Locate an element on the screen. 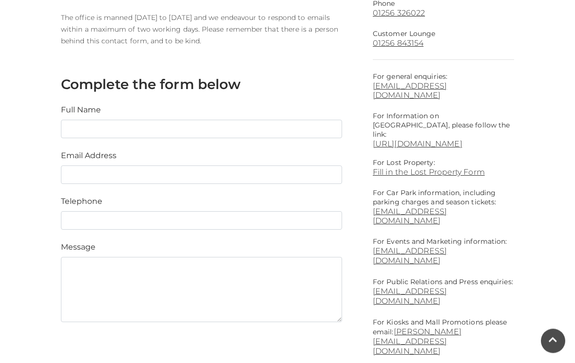  label: Email Address is located at coordinates (89, 156).